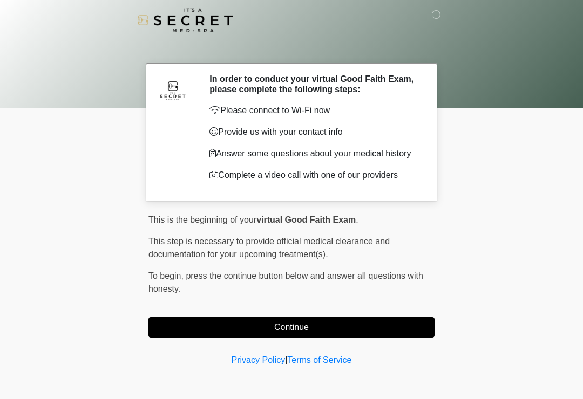 This screenshot has height=399, width=583. Describe the element at coordinates (314, 132) in the screenshot. I see `p: Provide us with your contact info` at that location.